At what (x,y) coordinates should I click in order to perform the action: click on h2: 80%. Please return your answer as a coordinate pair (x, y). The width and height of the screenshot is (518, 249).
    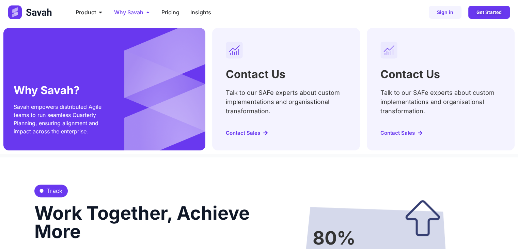
    Looking at the image, I should click on (377, 238).